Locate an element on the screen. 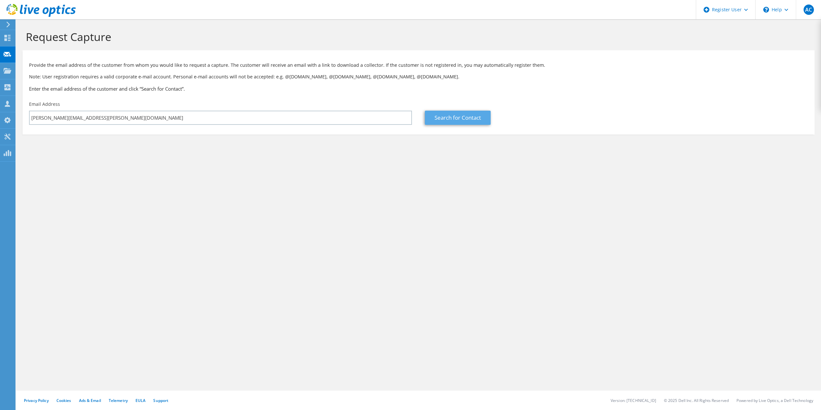 Image resolution: width=821 pixels, height=410 pixels. a: Ads & Email is located at coordinates (90, 400).